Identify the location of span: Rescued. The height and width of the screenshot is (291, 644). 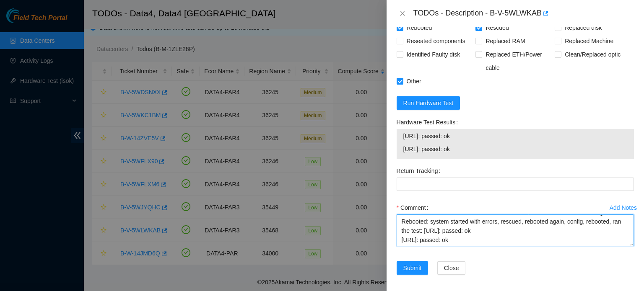
(496, 28).